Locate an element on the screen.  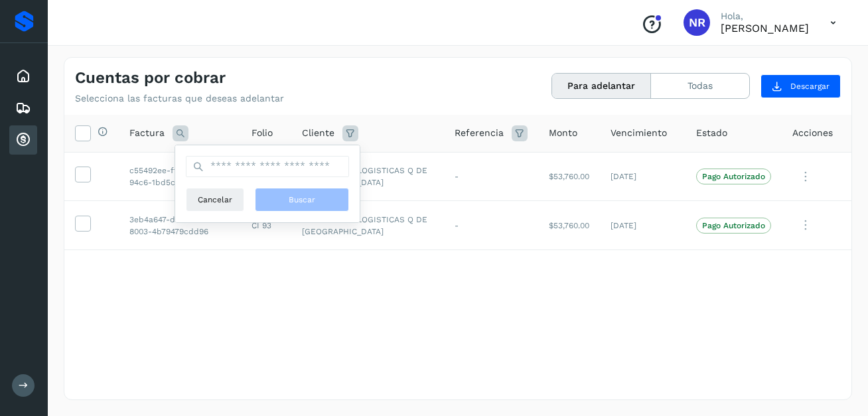
div: Embarques is located at coordinates (23, 108).